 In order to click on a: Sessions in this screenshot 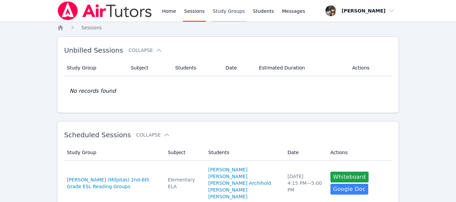, I will do `click(92, 28)`.